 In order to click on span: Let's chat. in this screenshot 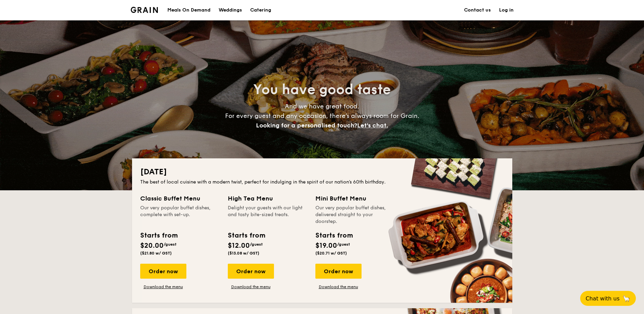, I will do `click(372, 125)`.